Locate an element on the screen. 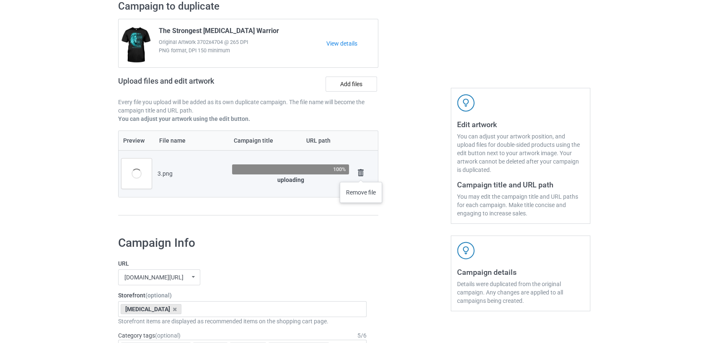  label: Storefront is located at coordinates (242, 296).